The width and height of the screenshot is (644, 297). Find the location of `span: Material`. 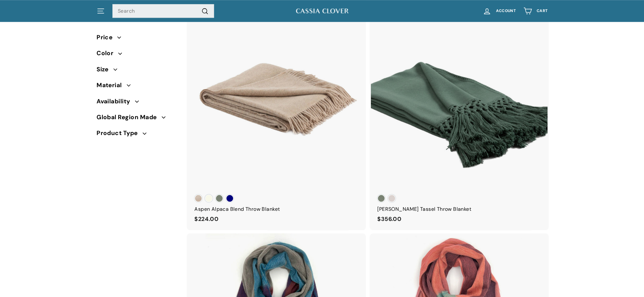

span: Material is located at coordinates (111, 85).